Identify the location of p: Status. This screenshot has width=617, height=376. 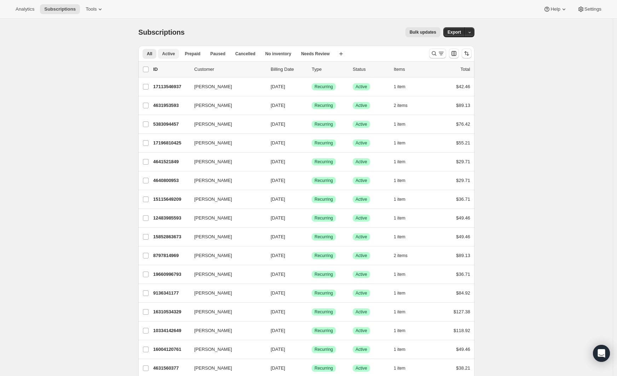
(371, 69).